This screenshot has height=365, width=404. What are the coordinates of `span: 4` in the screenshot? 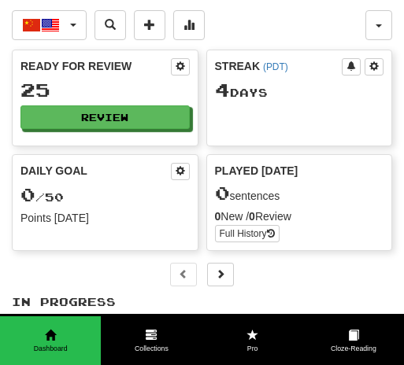 It's located at (222, 90).